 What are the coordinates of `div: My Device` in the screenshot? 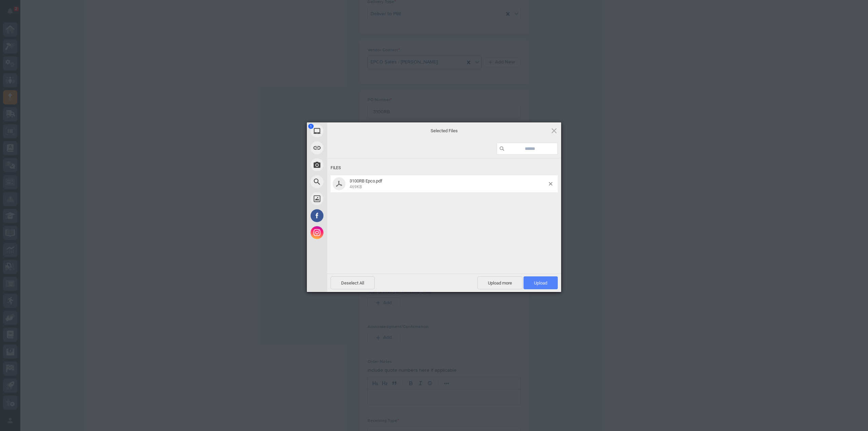 It's located at (348, 131).